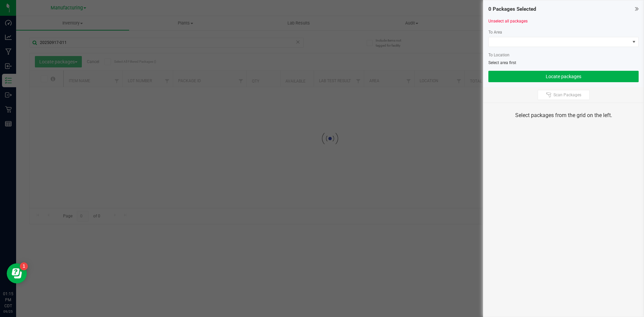 The image size is (644, 317). What do you see at coordinates (564, 95) in the screenshot?
I see `button: Scan Packages` at bounding box center [564, 95].